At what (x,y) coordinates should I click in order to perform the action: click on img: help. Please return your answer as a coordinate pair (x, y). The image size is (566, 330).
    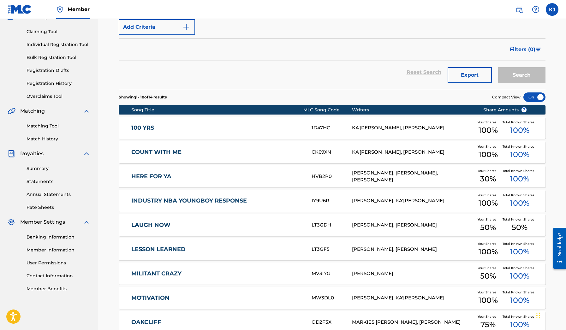
    Looking at the image, I should click on (536, 9).